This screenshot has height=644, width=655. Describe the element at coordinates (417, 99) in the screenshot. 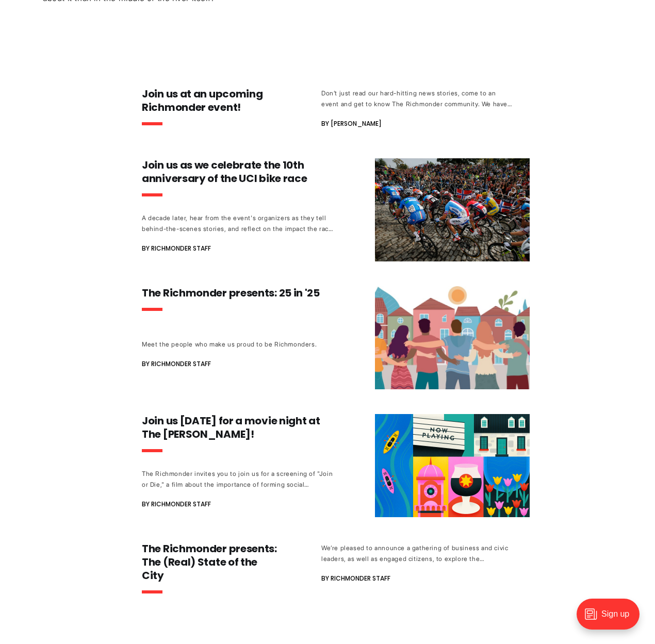

I see `div: Don’t just read our hard-hitting news stories, come to an event and get to know The Richmonder co...` at that location.